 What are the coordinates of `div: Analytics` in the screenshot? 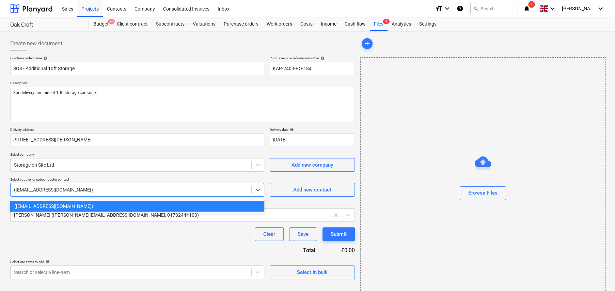 It's located at (401, 24).